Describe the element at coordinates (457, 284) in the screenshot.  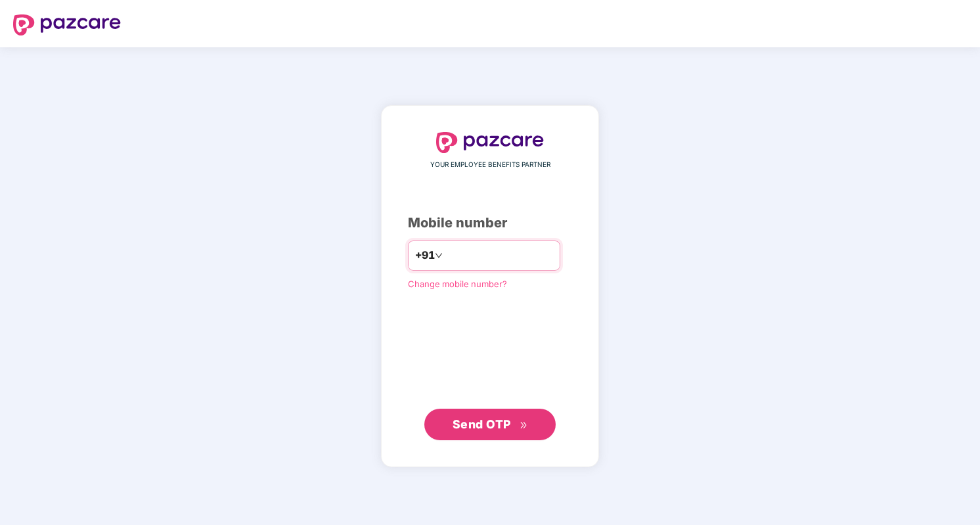
I see `span: Change mobile number?` at that location.